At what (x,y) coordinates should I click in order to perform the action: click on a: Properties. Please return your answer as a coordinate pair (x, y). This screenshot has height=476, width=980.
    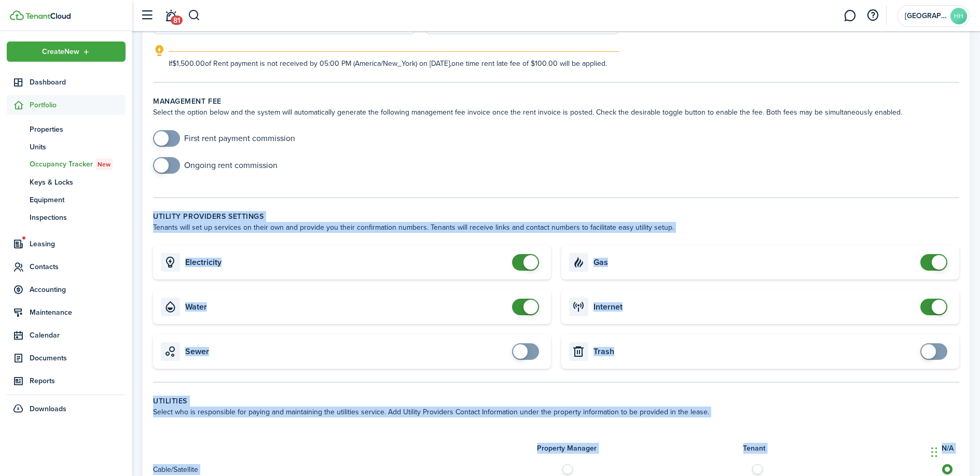
    Looking at the image, I should click on (66, 129).